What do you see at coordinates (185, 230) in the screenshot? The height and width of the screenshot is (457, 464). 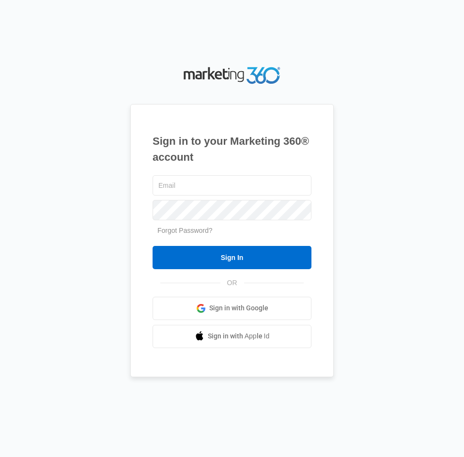 I see `a: Forgot Password?` at bounding box center [185, 230].